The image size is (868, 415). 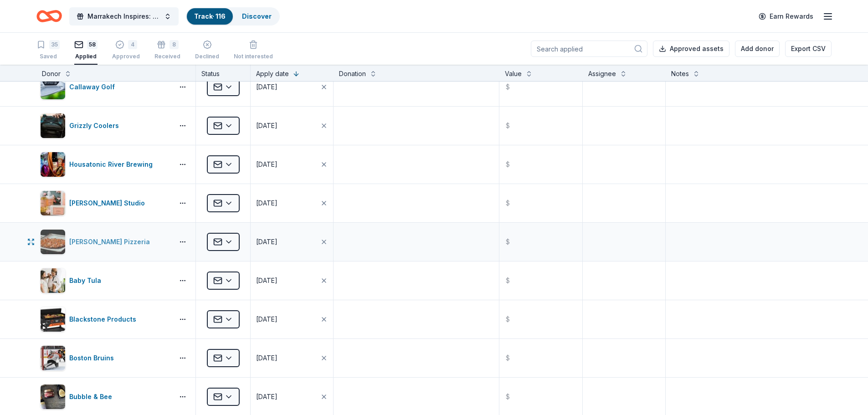 I want to click on button: Not interested, so click(x=253, y=51).